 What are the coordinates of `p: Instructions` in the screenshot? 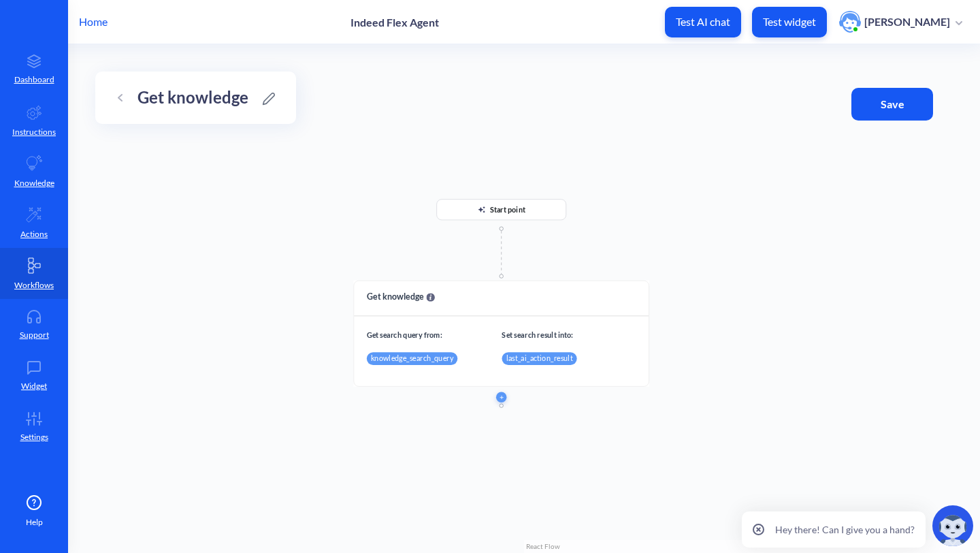 It's located at (34, 132).